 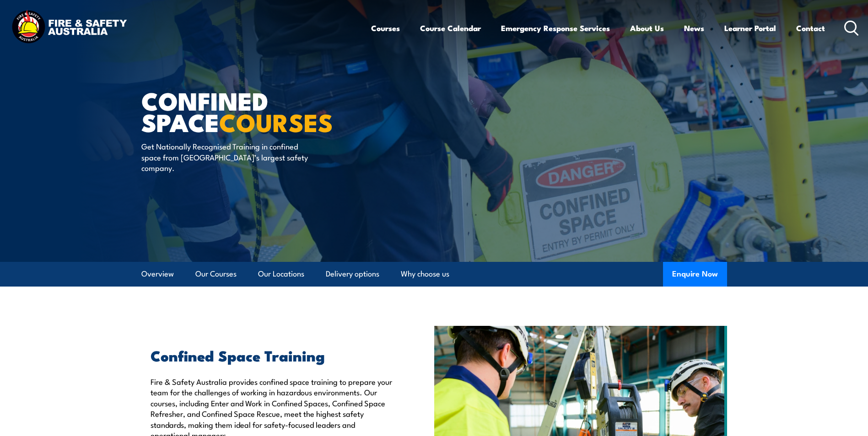 I want to click on h2: Confined Space Training, so click(x=271, y=355).